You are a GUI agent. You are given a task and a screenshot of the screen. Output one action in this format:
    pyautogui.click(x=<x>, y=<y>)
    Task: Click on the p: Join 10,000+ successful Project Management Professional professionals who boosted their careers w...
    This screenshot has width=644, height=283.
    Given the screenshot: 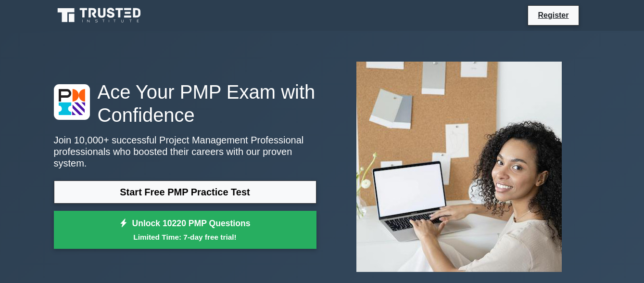 What is the action you would take?
    pyautogui.click(x=185, y=151)
    